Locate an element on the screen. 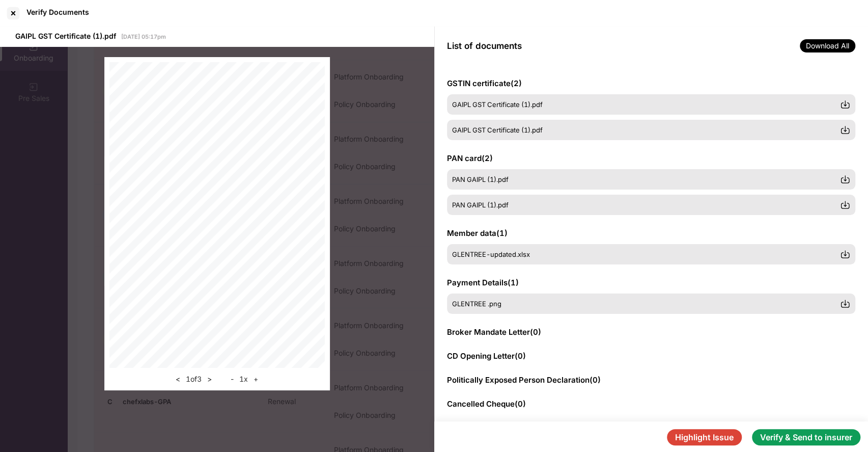  span: Cancelled Cheque ( 0 ) is located at coordinates (487, 403).